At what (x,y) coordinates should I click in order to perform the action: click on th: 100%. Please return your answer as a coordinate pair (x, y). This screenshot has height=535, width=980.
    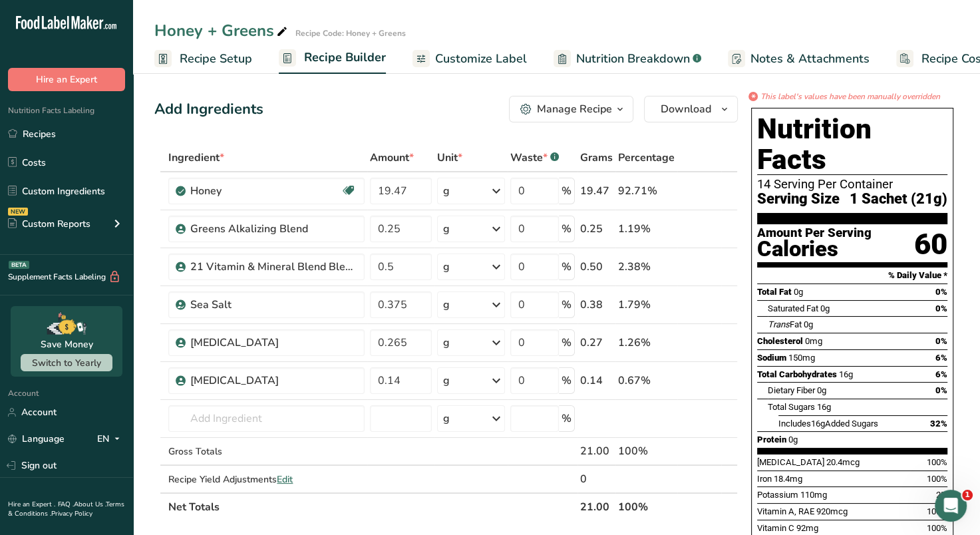
    Looking at the image, I should click on (646, 506).